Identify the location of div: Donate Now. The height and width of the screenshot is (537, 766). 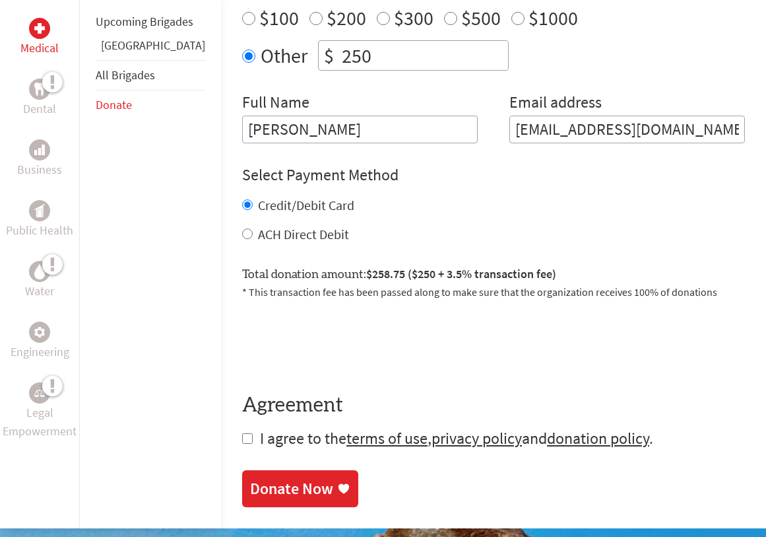
(292, 488).